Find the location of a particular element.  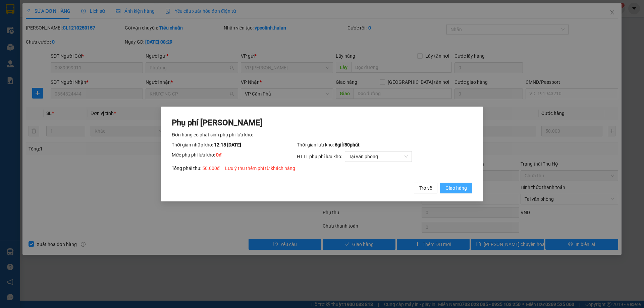

div: Đơn hàng có phát sinh phụ phí lưu kho: is located at coordinates (322, 135).